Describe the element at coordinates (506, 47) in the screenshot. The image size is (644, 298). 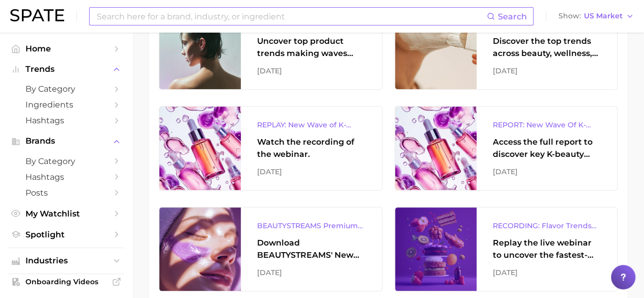
I see `a: UK TikTok Trends To WatchDiscover the top trends across beauty, wellness, and personal care on Ti...` at that location.